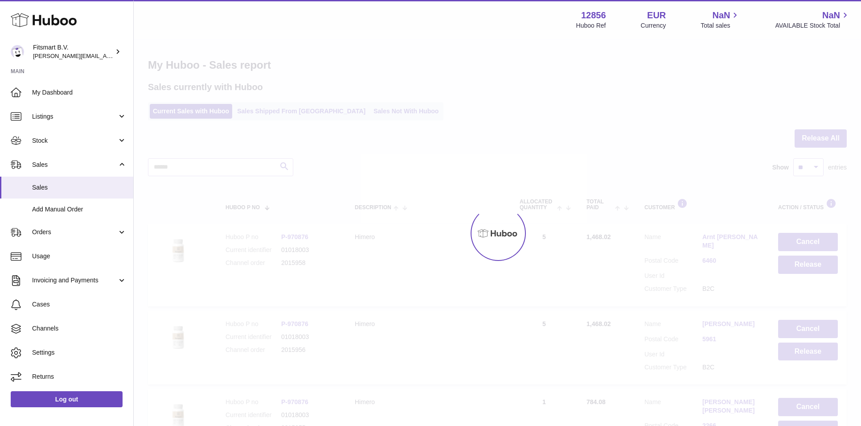 This screenshot has width=861, height=426. I want to click on div: Huboo Ref, so click(591, 25).